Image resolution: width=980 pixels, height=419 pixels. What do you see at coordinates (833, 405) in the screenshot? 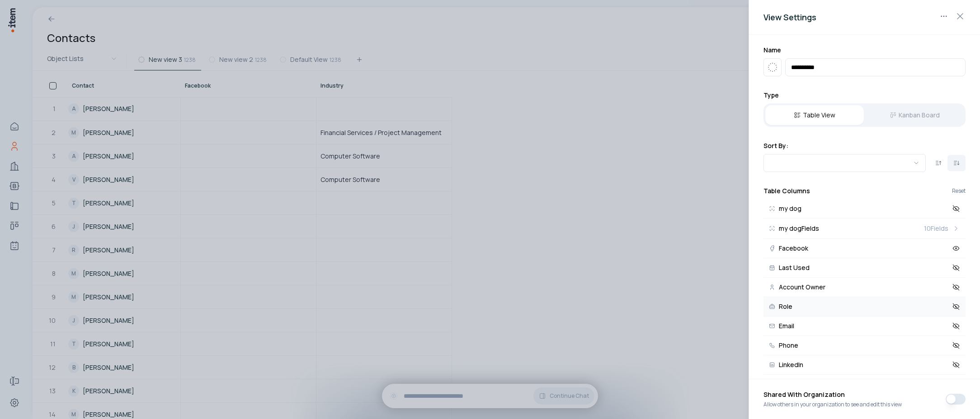
I see `span: Allow others in your organization to see and edit this view` at bounding box center [833, 405].